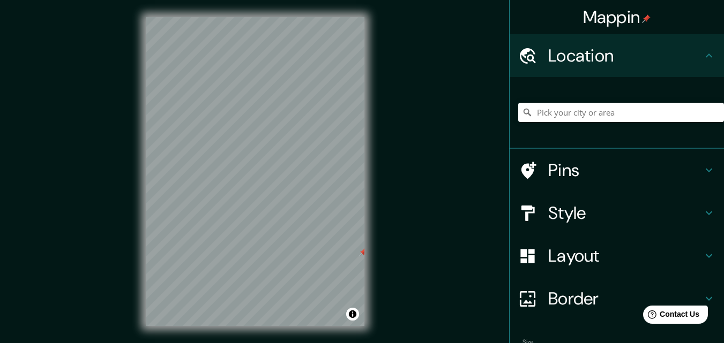 The image size is (724, 343). I want to click on div: Border, so click(617, 299).